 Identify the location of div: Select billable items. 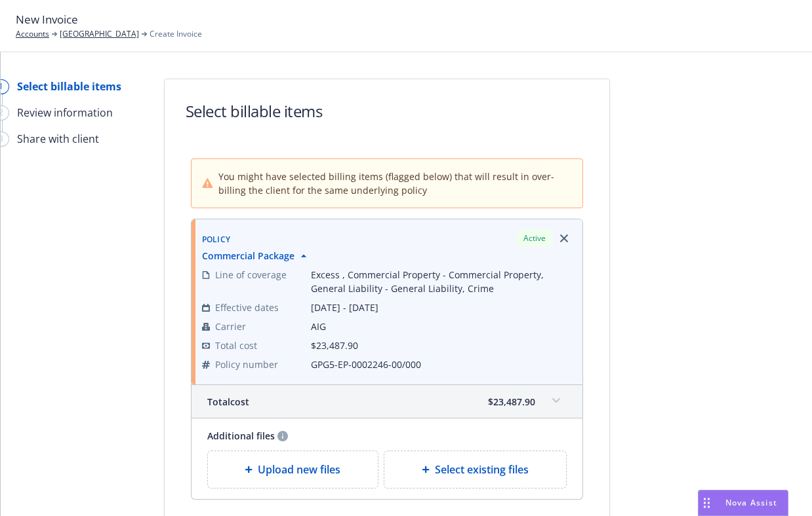
(69, 87).